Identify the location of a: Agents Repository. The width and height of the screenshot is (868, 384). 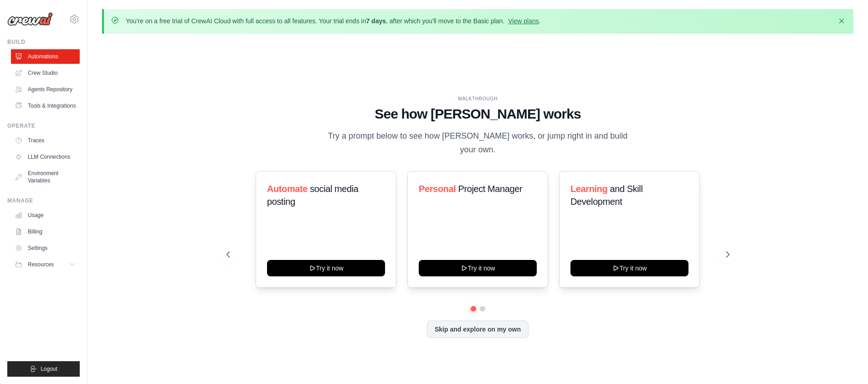
(45, 90).